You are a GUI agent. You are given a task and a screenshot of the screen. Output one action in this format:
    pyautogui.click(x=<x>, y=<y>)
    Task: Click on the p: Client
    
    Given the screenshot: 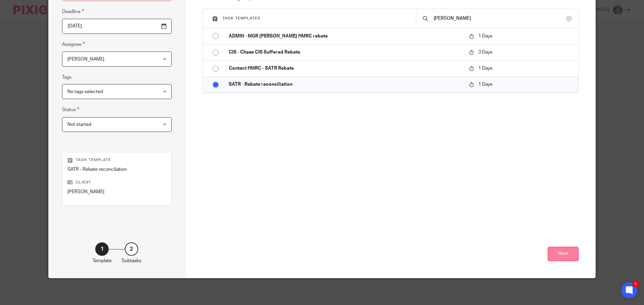 What is the action you would take?
    pyautogui.click(x=117, y=182)
    